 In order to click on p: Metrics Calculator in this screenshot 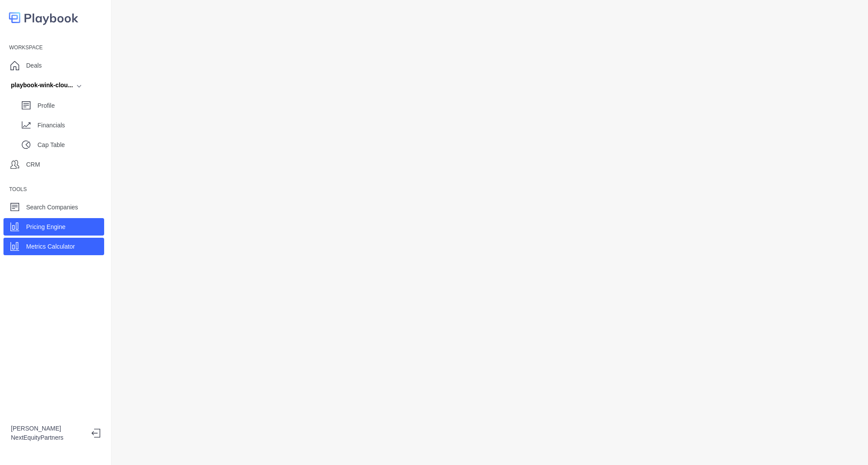, I will do `click(51, 246)`.